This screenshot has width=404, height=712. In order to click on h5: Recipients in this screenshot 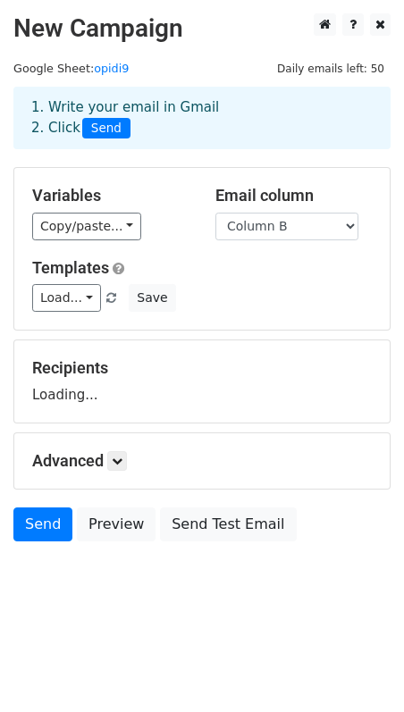, I will do `click(202, 368)`.